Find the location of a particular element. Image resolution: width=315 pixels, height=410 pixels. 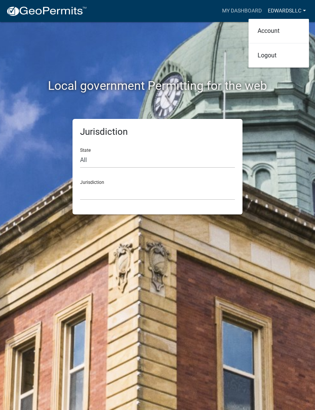

a: Logout is located at coordinates (279, 56).